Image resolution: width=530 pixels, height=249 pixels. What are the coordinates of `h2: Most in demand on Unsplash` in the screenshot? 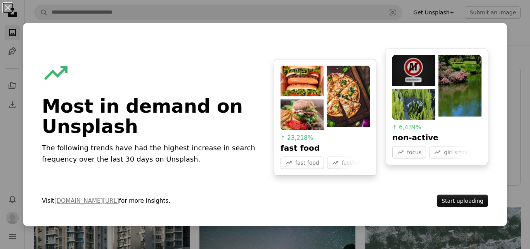 It's located at (149, 116).